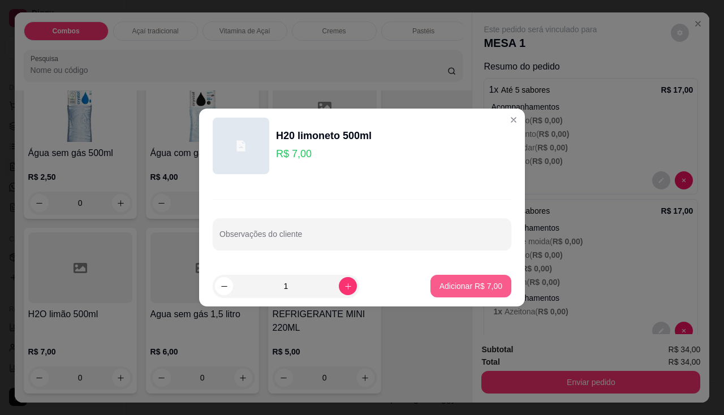 The image size is (724, 415). What do you see at coordinates (514, 120) in the screenshot?
I see `button: Close` at bounding box center [514, 120].